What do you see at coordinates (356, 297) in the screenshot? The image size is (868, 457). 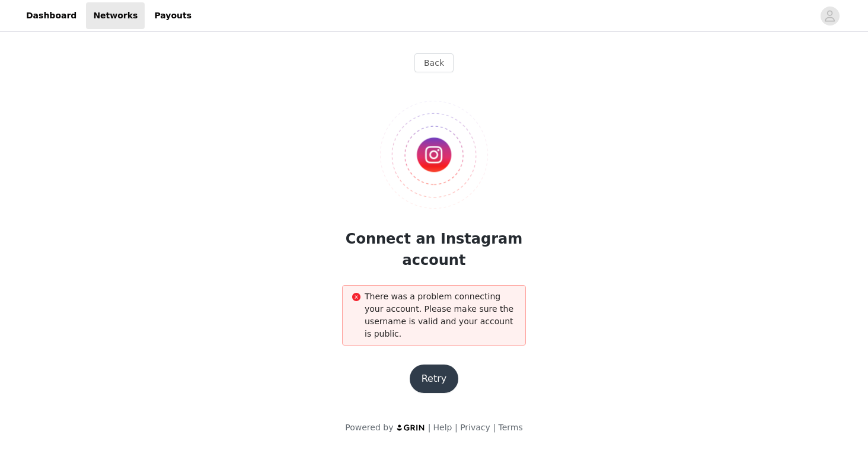 I see `i: icon: close-circle` at bounding box center [356, 297].